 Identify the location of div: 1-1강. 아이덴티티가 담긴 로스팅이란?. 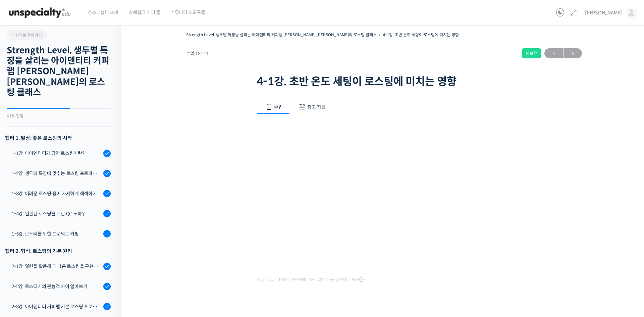
(57, 153).